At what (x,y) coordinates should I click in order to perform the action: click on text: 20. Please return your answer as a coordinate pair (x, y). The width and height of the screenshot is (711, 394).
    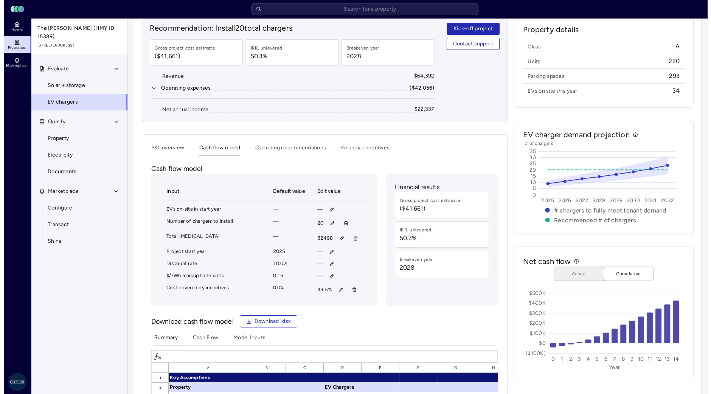
    Looking at the image, I should click on (529, 170).